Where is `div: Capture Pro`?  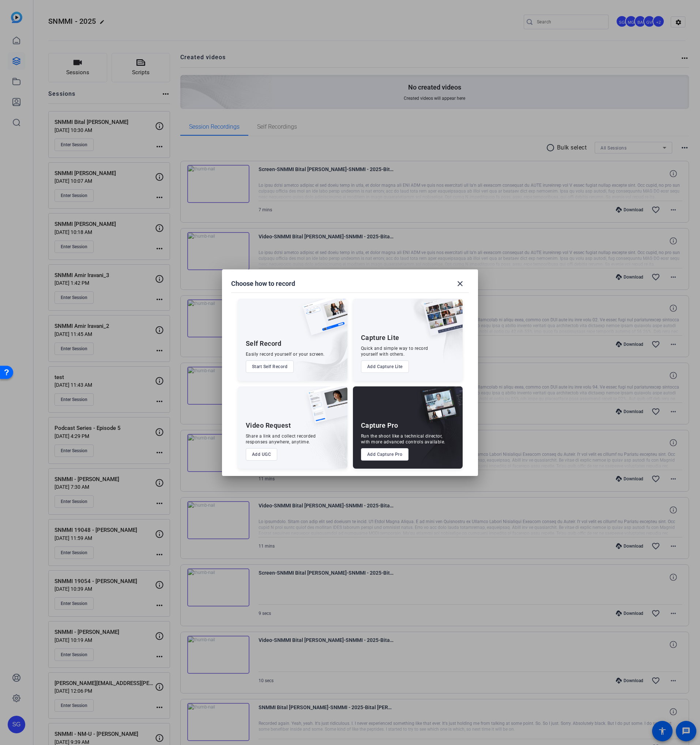 div: Capture Pro is located at coordinates (380, 425).